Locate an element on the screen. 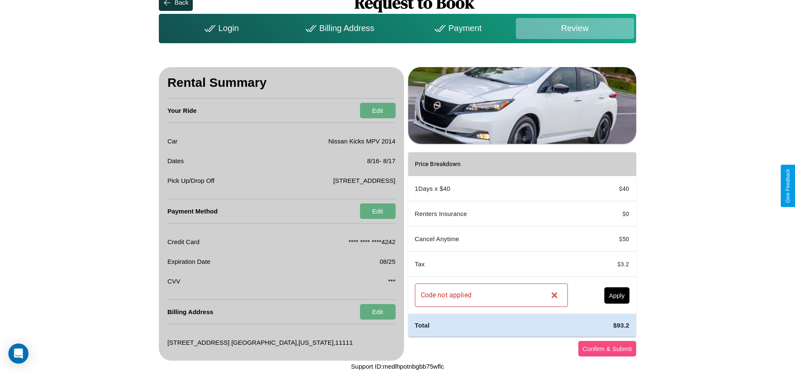 This screenshot has height=372, width=795. p: 1 Days x $ 40 is located at coordinates (491, 188).